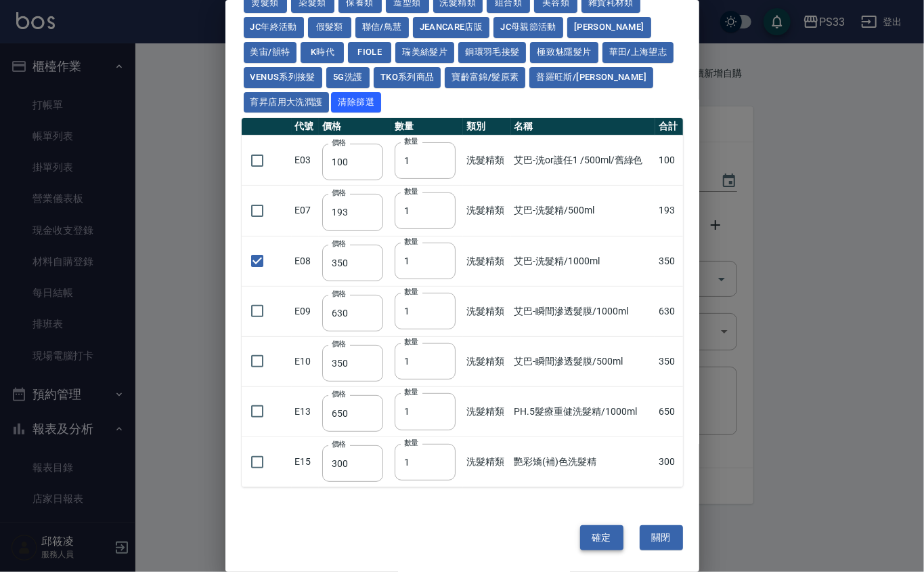 Image resolution: width=924 pixels, height=572 pixels. Describe the element at coordinates (661, 537) in the screenshot. I see `button: 關閉` at that location.